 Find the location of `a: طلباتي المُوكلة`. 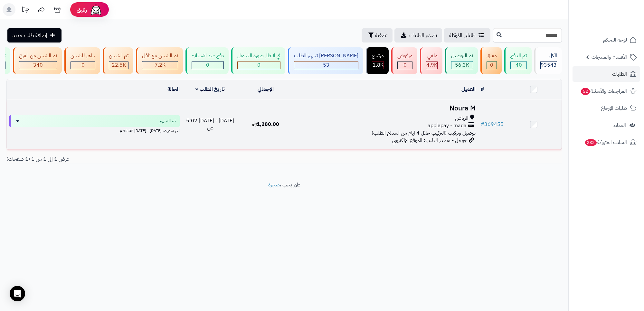

a: طلباتي المُوكلة is located at coordinates (467, 36).